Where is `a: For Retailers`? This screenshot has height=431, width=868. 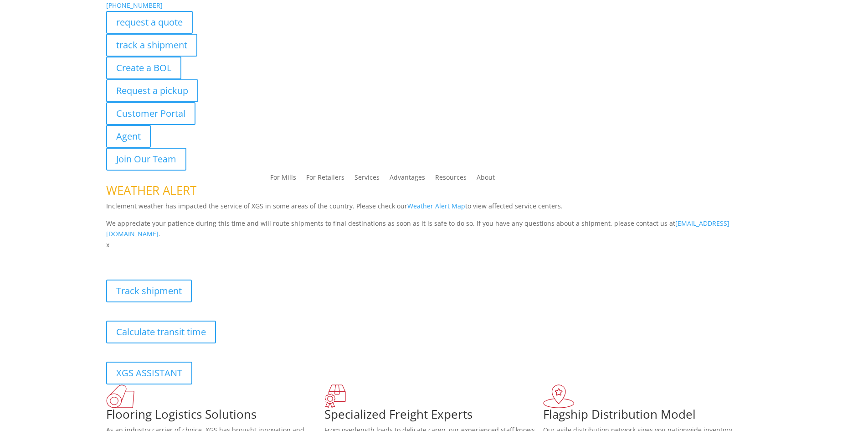 a: For Retailers is located at coordinates (326, 179).